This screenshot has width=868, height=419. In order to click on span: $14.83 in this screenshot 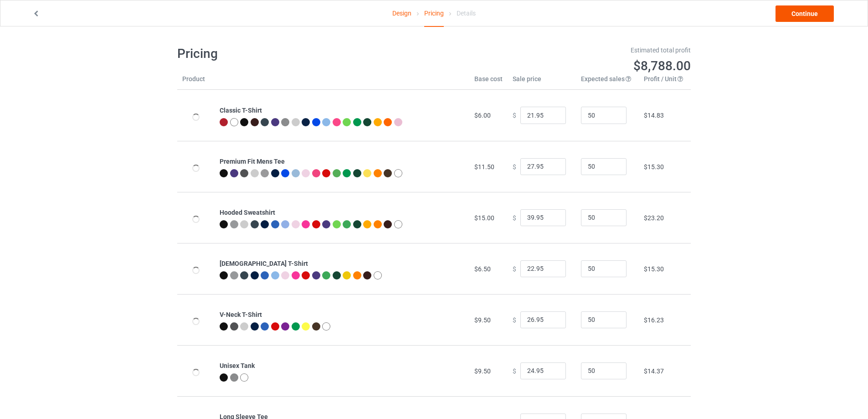, I will do `click(654, 116)`.